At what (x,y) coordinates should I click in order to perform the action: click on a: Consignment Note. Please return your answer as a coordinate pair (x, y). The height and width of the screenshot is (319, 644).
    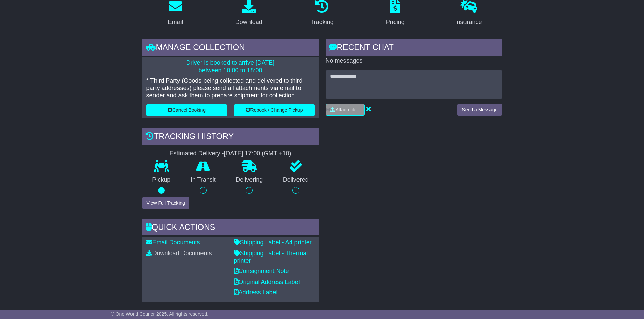
    Looking at the image, I should click on (261, 271).